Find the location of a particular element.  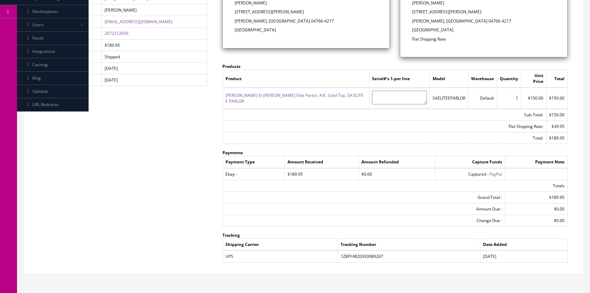

td: Payment Note is located at coordinates (536, 162).